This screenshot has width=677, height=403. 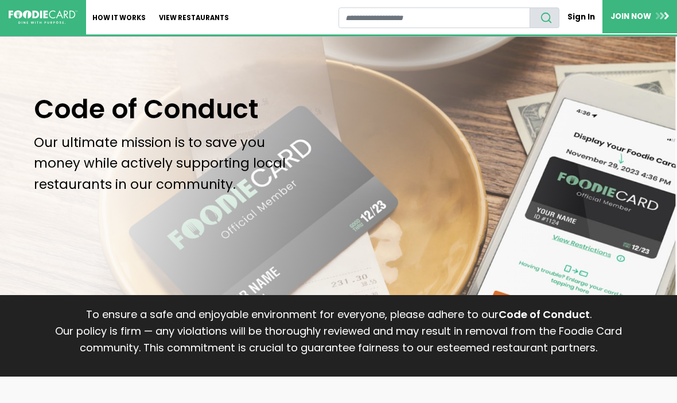 I want to click on strong: Code of Conduct, so click(x=544, y=314).